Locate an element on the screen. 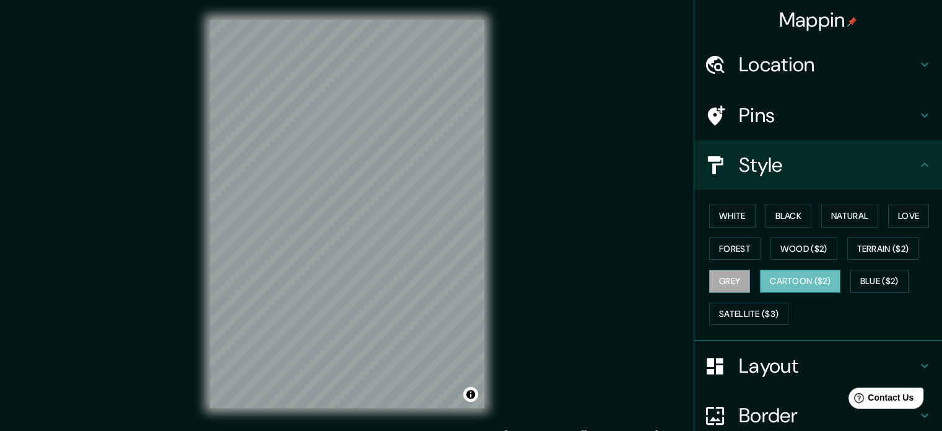 The image size is (942, 431). div: Location is located at coordinates (818, 64).